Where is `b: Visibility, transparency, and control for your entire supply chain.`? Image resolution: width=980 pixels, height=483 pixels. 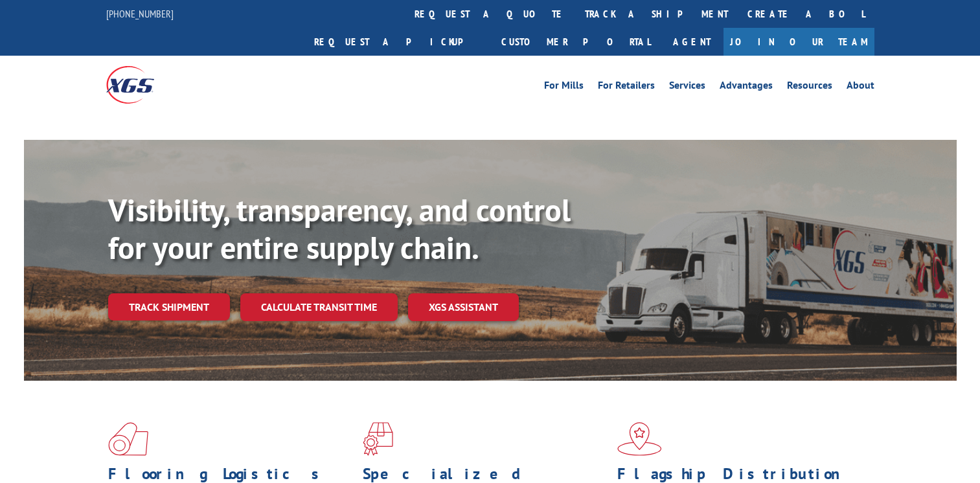
b: Visibility, transparency, and control for your entire supply chain. is located at coordinates (339, 228).